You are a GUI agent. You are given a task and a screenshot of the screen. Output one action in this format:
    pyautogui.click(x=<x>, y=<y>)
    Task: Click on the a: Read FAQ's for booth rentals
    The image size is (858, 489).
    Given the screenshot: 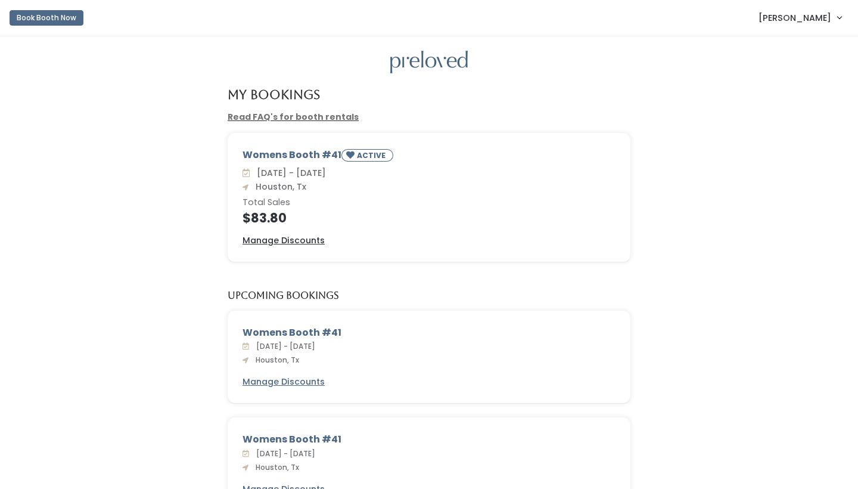 What is the action you would take?
    pyautogui.click(x=293, y=117)
    